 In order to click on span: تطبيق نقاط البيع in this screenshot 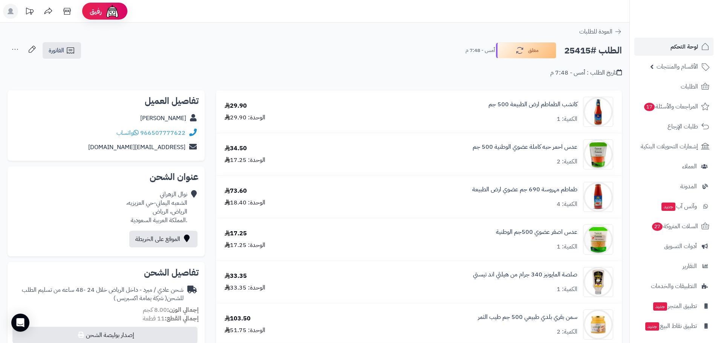, I will do `click(670, 326)`.